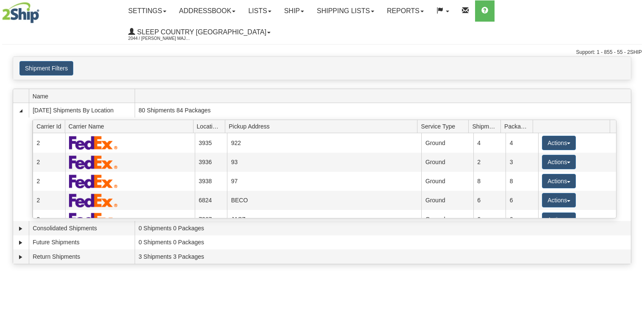 This screenshot has height=313, width=644. What do you see at coordinates (383, 256) in the screenshot?
I see `td: 3 Shipments 3 Packages` at bounding box center [383, 256].